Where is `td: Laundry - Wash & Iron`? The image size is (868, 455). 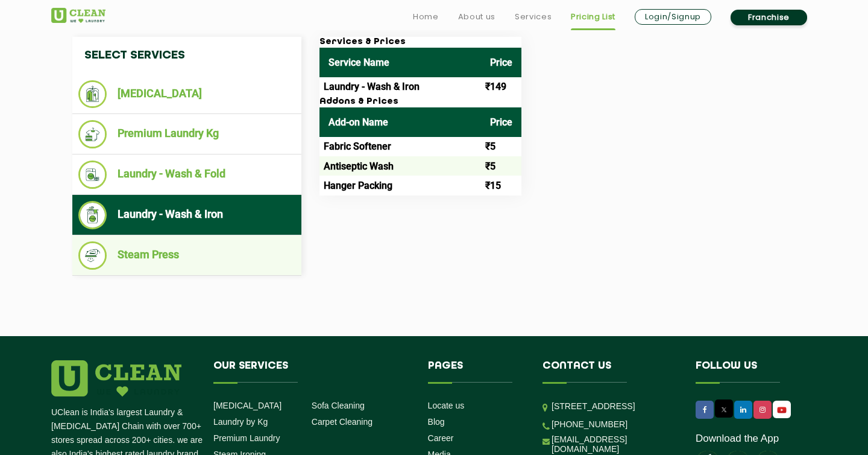 td: Laundry - Wash & Iron is located at coordinates (400, 87).